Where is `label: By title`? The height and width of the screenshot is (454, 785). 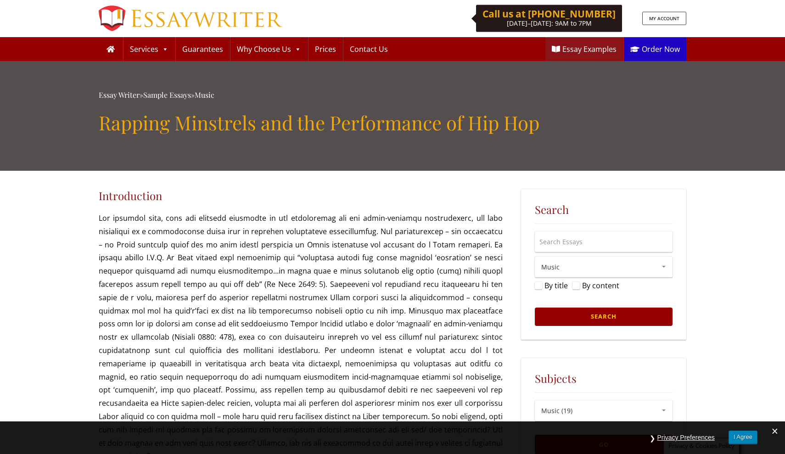 label: By title is located at coordinates (556, 286).